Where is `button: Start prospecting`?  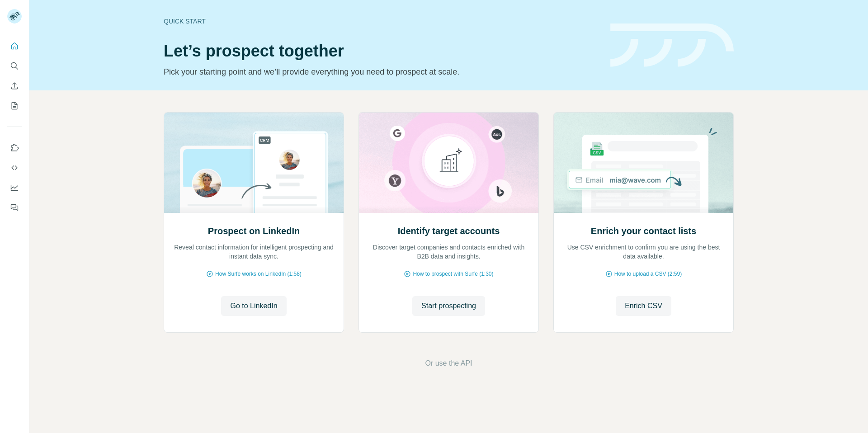 button: Start prospecting is located at coordinates (449, 306).